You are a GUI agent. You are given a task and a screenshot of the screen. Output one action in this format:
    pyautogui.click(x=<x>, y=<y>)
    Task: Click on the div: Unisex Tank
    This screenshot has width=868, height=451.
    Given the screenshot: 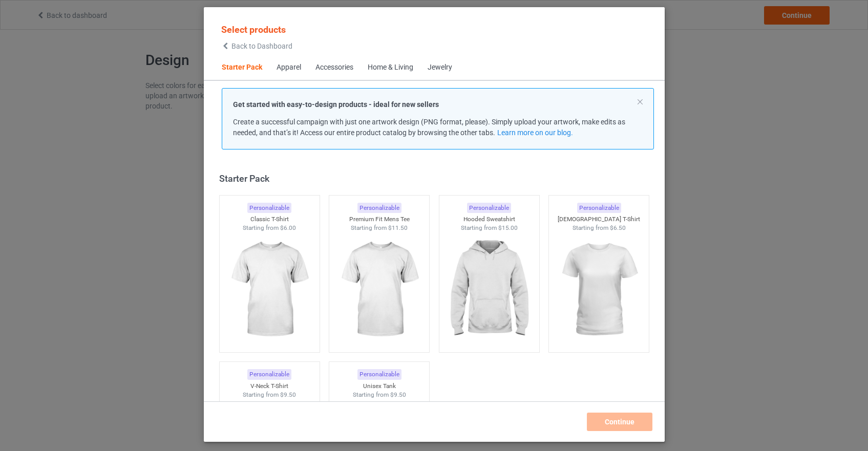 What is the action you would take?
    pyautogui.click(x=379, y=387)
    